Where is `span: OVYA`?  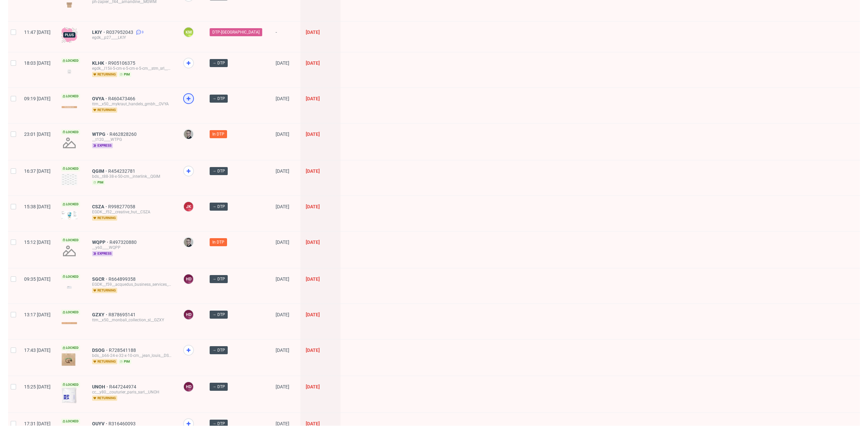
span: OVYA is located at coordinates (100, 98).